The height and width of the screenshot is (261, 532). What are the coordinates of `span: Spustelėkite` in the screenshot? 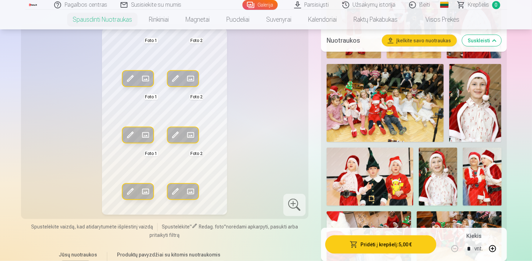 It's located at (176, 226).